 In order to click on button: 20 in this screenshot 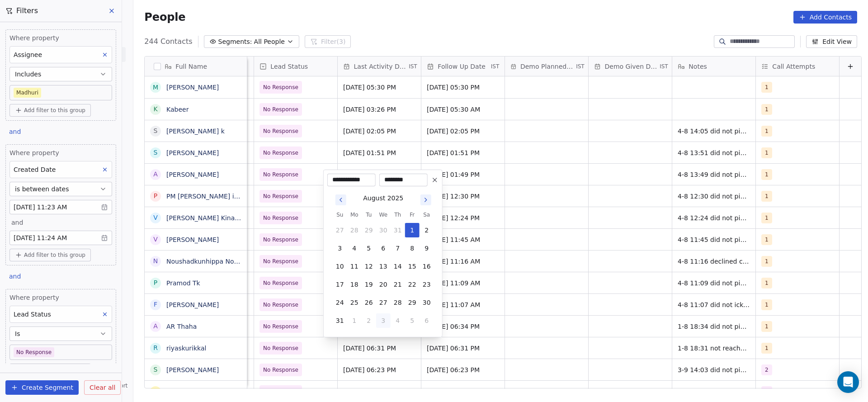, I will do `click(383, 284)`.